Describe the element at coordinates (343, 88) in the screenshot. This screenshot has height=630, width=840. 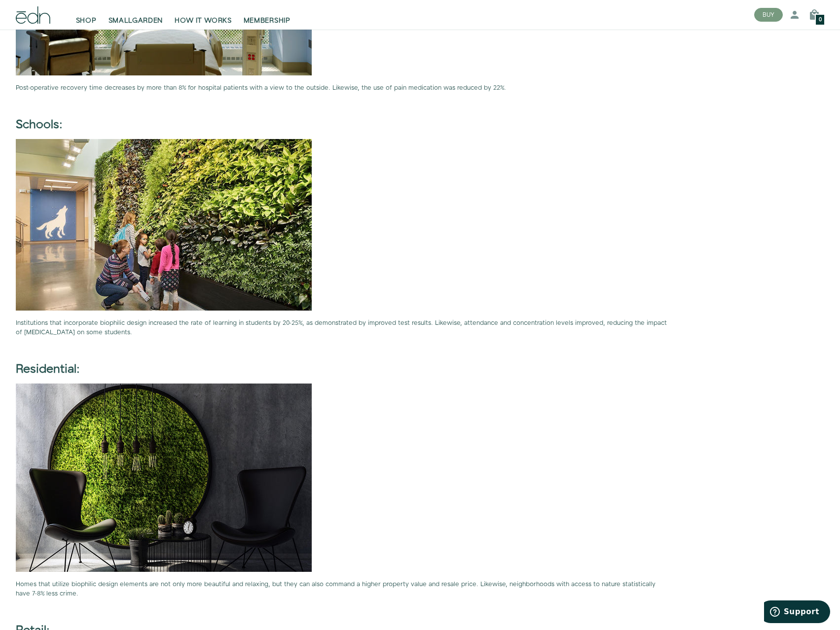
I see `p: Post-operative recovery time decreases by more than 8% for hospital patients with a view to the o...` at that location.